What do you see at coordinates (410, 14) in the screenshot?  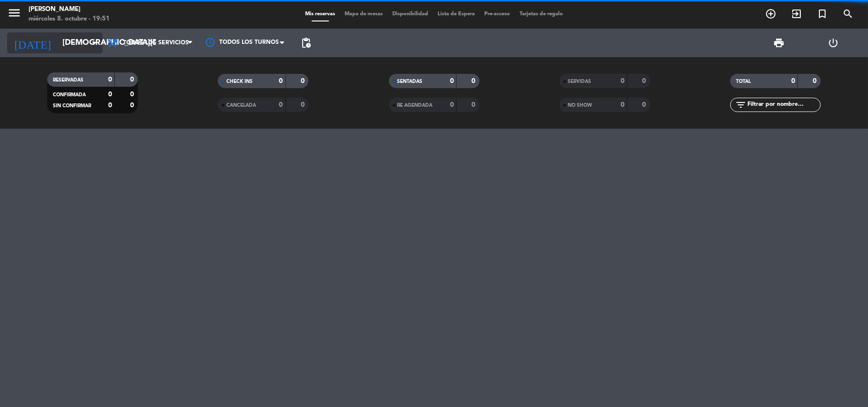 I see `span: Disponibilidad` at bounding box center [410, 14].